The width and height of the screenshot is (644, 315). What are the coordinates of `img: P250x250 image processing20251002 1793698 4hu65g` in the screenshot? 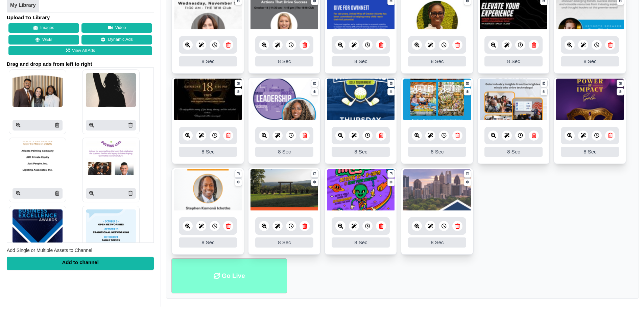 It's located at (37, 158).